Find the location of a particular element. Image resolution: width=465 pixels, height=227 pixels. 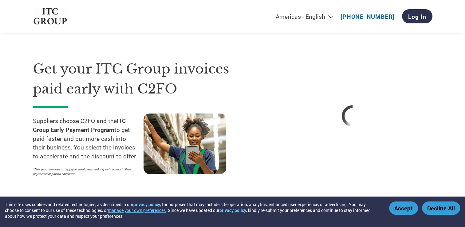

button: Decline All is located at coordinates (441, 208).